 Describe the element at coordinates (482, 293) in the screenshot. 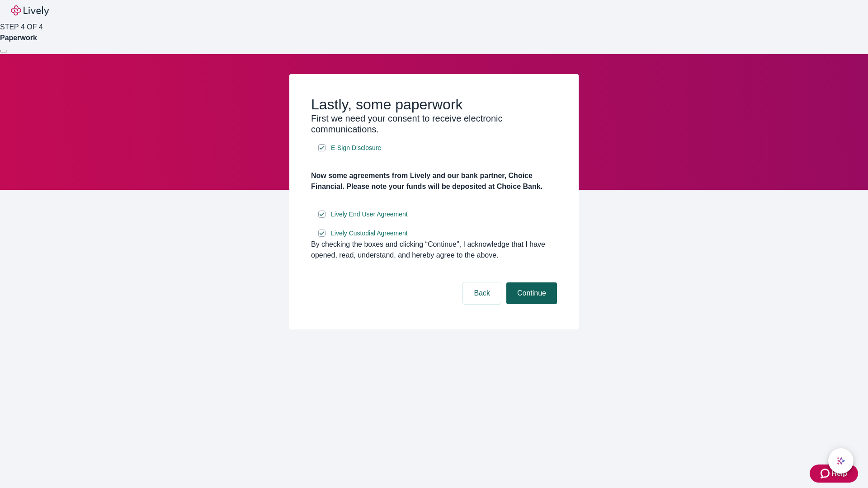

I see `button: Back` at that location.